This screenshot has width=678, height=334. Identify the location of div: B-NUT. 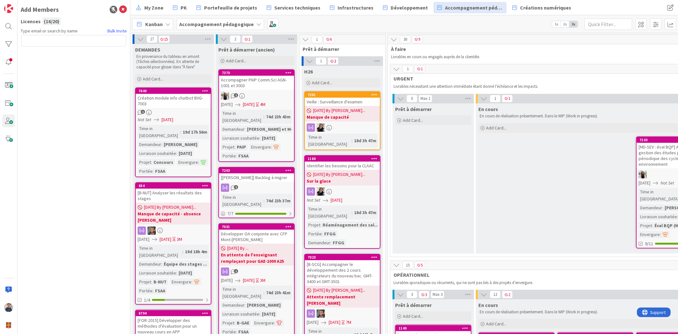
(160, 282).